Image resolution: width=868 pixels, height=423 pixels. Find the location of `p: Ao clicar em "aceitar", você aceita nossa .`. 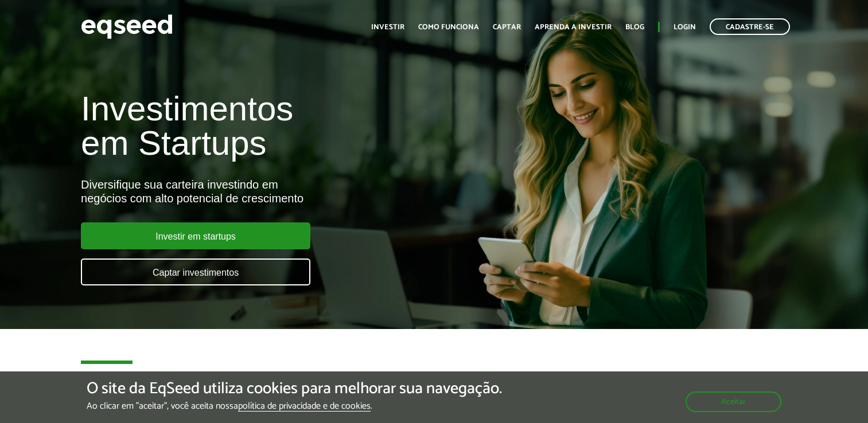

p: Ao clicar em "aceitar", você aceita nossa . is located at coordinates (295, 406).